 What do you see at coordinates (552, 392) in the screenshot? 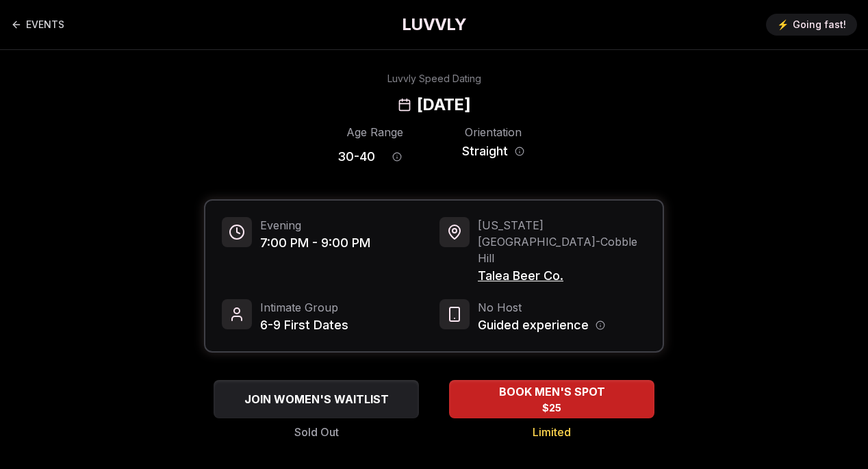
I see `span: BOOK MEN'S SPOT` at bounding box center [552, 392].